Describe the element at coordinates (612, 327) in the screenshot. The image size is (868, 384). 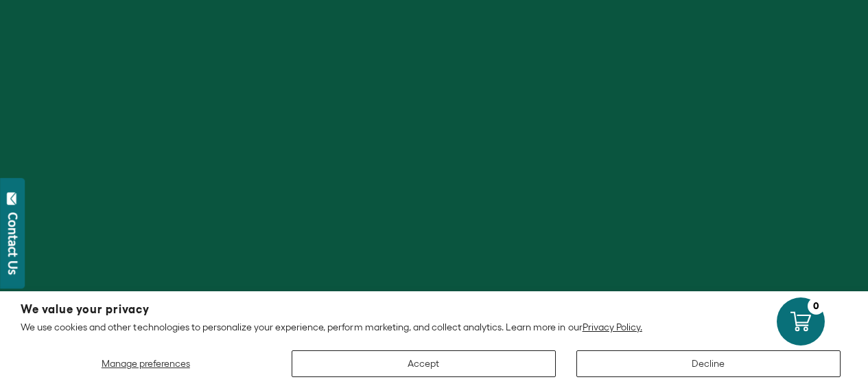
I see `a: Privacy Policy.` at that location.